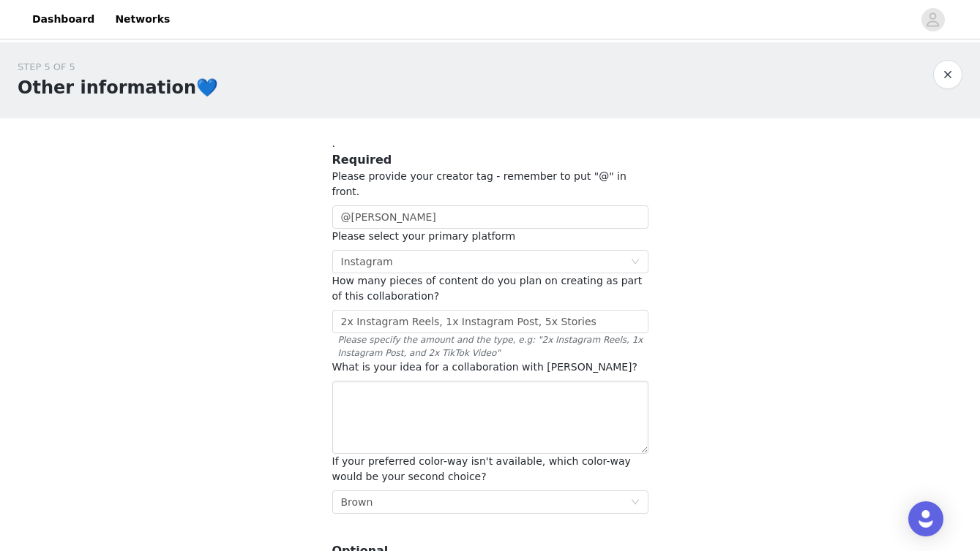  What do you see at coordinates (118, 67) in the screenshot?
I see `div: STEP 5 OF 5` at bounding box center [118, 67].